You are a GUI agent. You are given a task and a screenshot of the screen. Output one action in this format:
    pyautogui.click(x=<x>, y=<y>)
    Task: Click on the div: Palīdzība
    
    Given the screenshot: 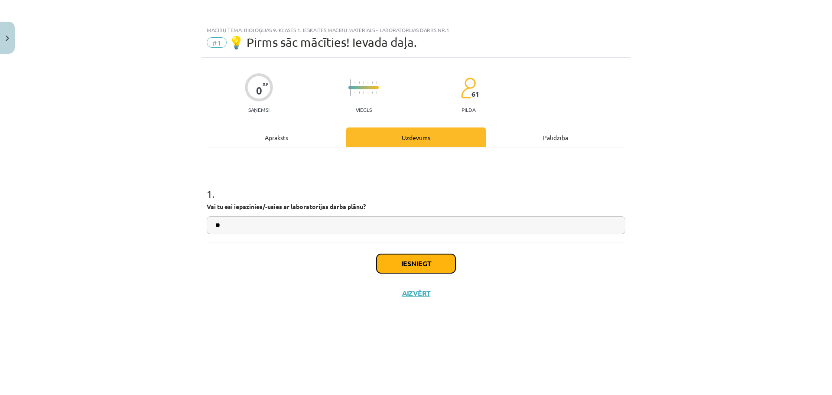 What is the action you would take?
    pyautogui.click(x=555, y=137)
    